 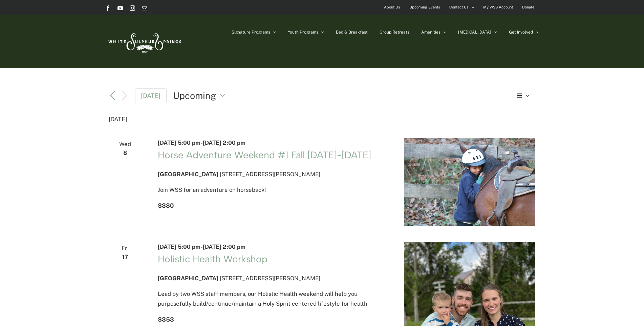 What do you see at coordinates (144, 42) in the screenshot?
I see `img: White Sulphur Springs Logo` at bounding box center [144, 42].